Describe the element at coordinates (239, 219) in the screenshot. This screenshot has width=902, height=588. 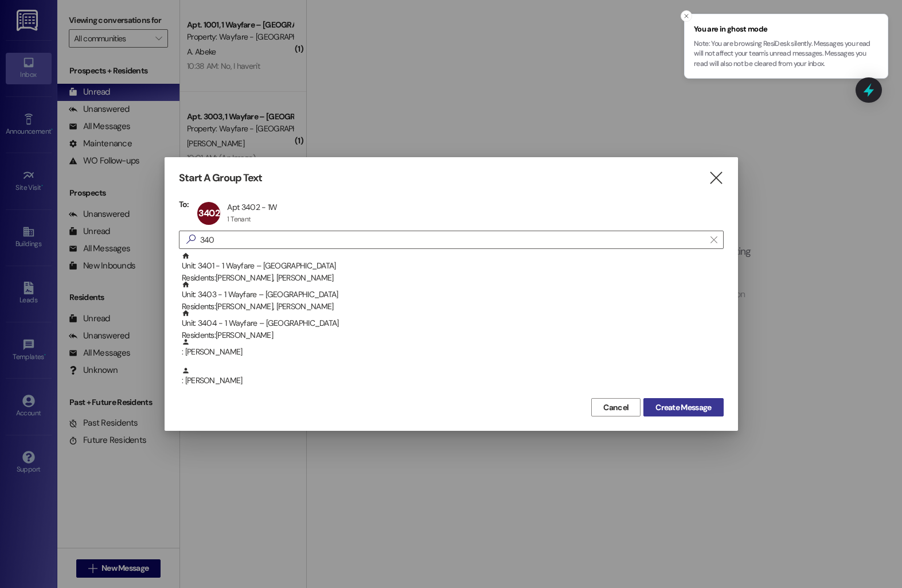
I see `div: 1 Tenant` at that location.